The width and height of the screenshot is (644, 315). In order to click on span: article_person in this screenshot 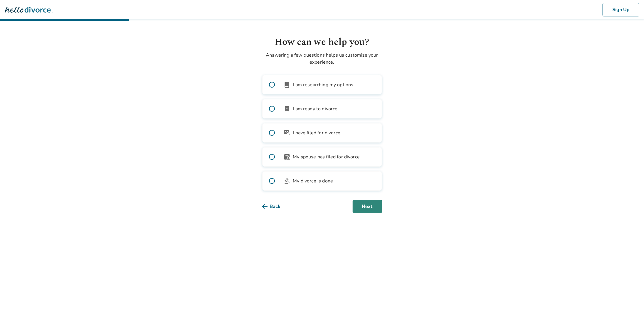, I will do `click(287, 157)`.